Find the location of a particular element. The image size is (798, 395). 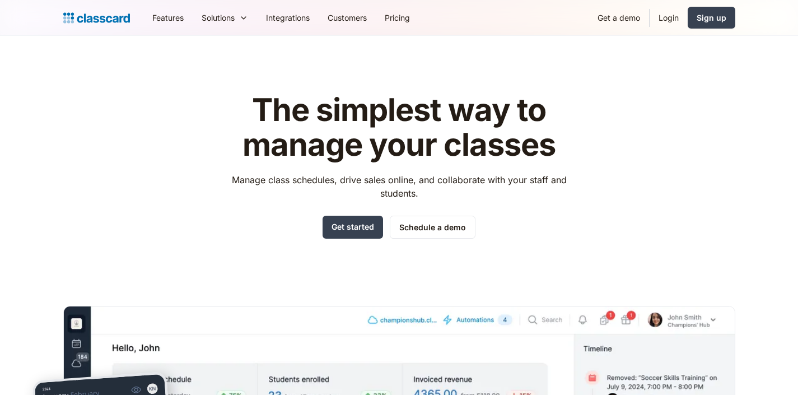

a: Schedule a demo is located at coordinates (433, 227).